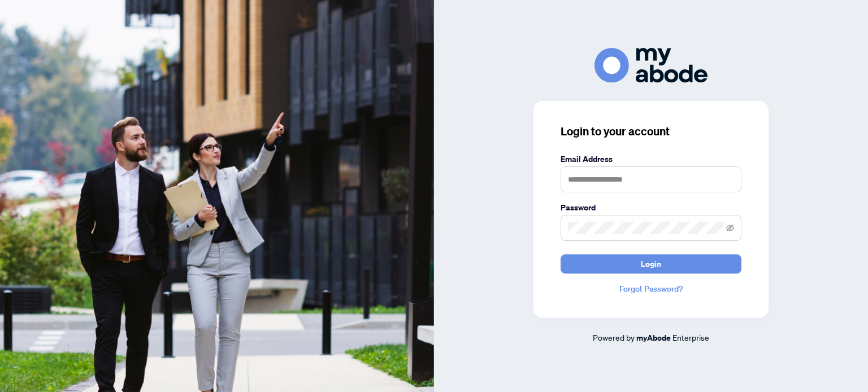 The image size is (868, 392). What do you see at coordinates (613, 337) in the screenshot?
I see `span: Powered by` at bounding box center [613, 337].